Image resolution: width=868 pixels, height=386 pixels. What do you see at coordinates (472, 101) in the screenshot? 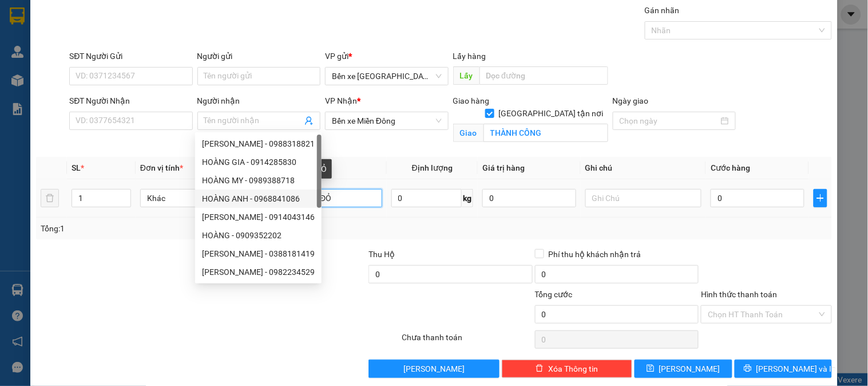
I see `span: Giao hàng` at bounding box center [472, 101].